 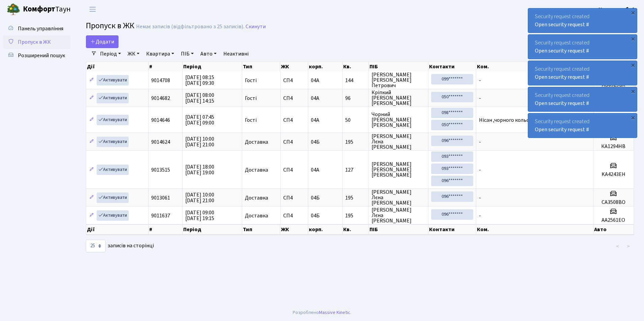 I want to click on th: корп., so click(x=325, y=67).